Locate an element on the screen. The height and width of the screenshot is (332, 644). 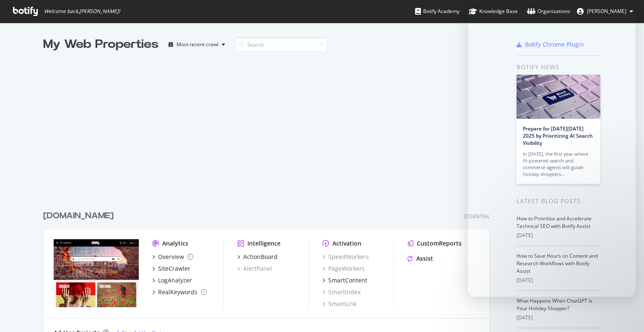
a: ActionBoard is located at coordinates (258, 257).